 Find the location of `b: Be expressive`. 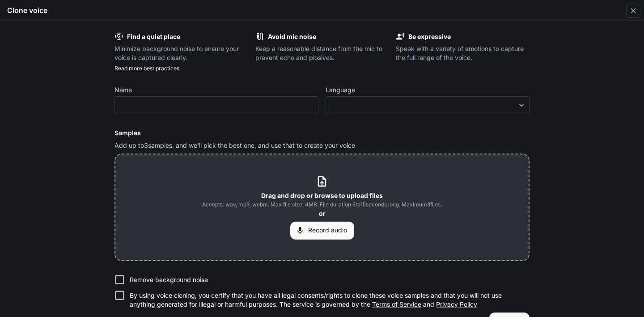

b: Be expressive is located at coordinates (429, 36).